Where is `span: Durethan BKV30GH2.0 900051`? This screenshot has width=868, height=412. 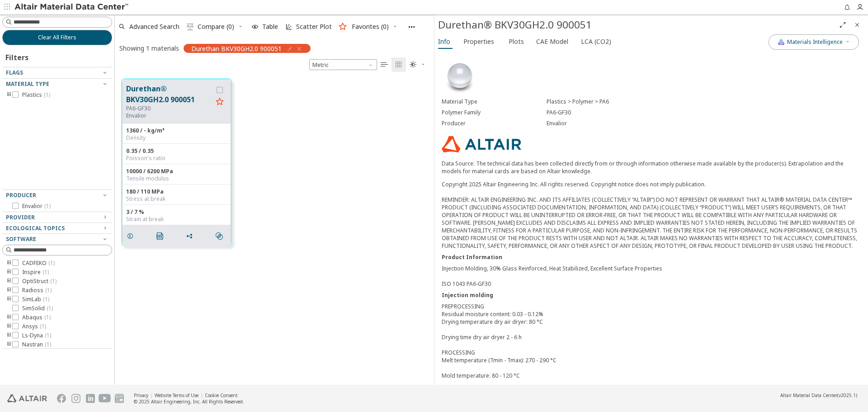 span: Durethan BKV30GH2.0 900051 is located at coordinates (237, 48).